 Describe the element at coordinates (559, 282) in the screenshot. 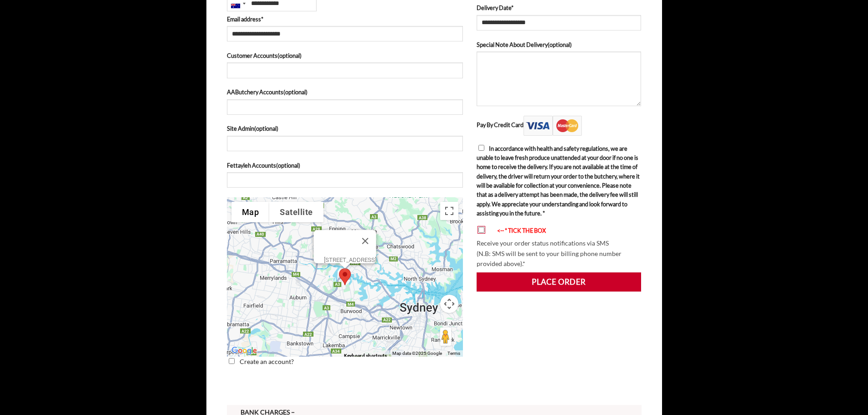

I see `button: Place order` at that location.